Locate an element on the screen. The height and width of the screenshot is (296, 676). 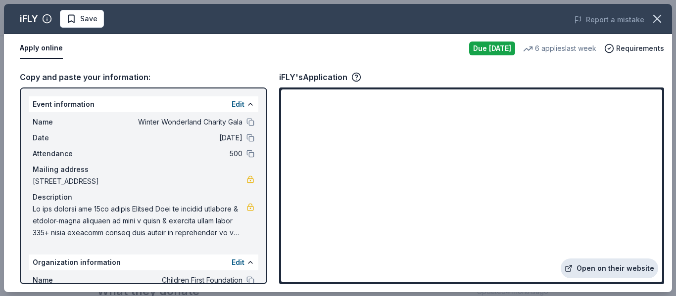
div: Organization information is located at coordinates (143, 263).